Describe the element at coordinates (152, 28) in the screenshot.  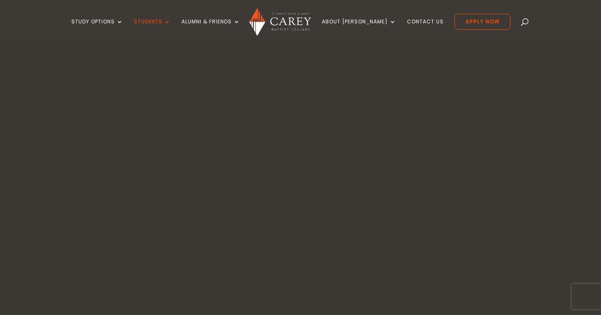
I see `a: Students` at that location.